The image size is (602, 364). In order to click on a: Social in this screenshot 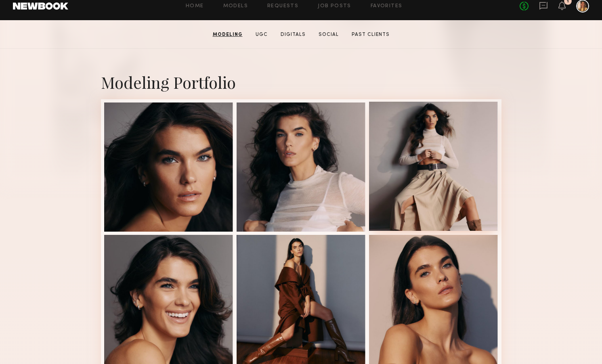, I will do `click(329, 35)`.